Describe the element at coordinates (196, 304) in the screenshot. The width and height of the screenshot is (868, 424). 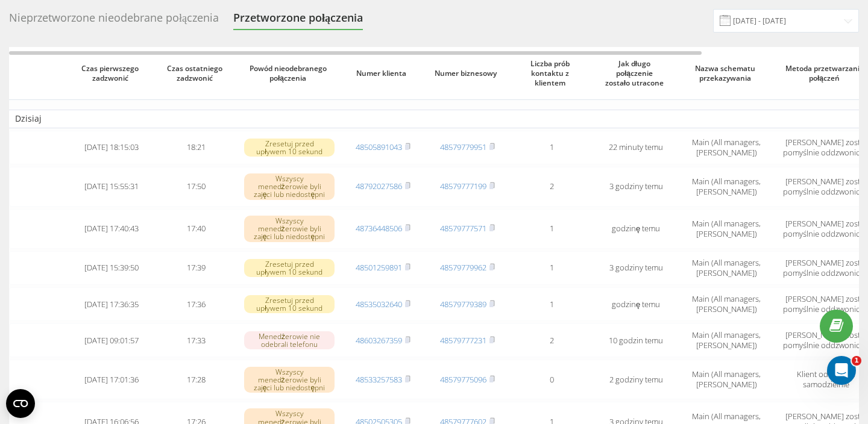
I see `td: 17:36` at that location.